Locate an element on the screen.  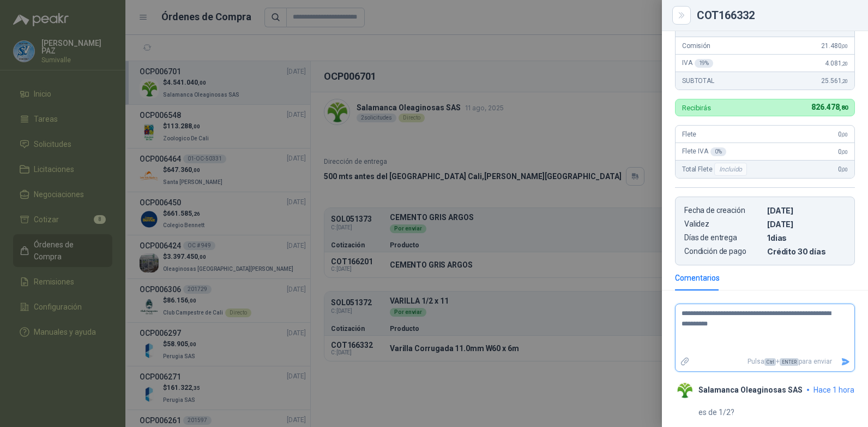
span: Ctrl is located at coordinates (770, 362).